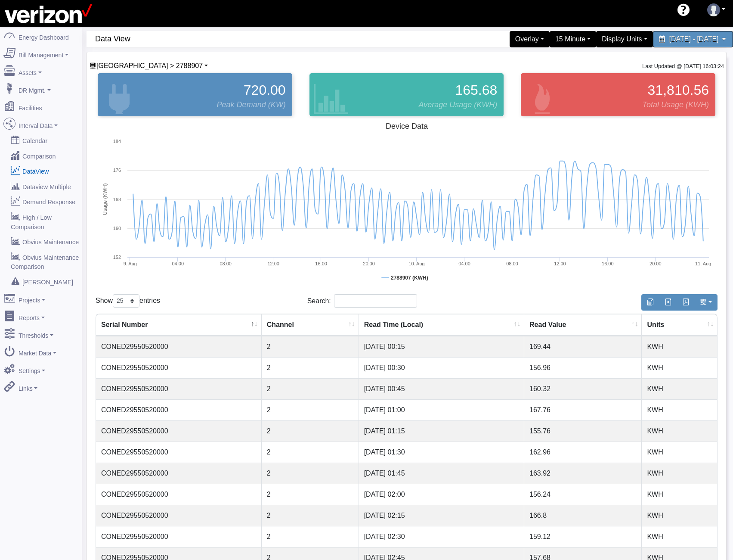 The image size is (733, 560). What do you see at coordinates (362, 300) in the screenshot?
I see `label: Search:` at bounding box center [362, 300].